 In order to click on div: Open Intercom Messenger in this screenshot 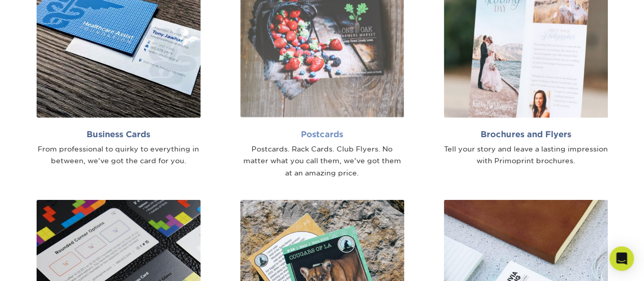, I will do `click(622, 258)`.